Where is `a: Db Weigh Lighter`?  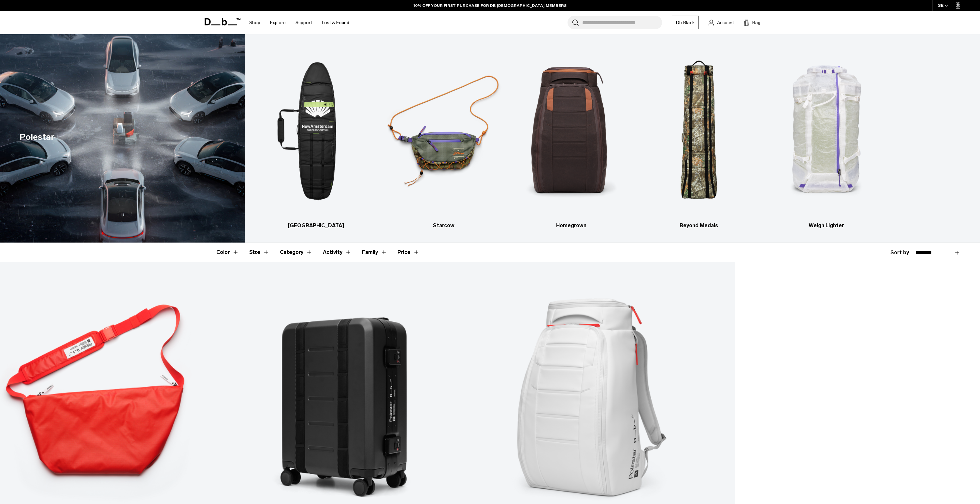
a: Db Weigh Lighter is located at coordinates (827, 136).